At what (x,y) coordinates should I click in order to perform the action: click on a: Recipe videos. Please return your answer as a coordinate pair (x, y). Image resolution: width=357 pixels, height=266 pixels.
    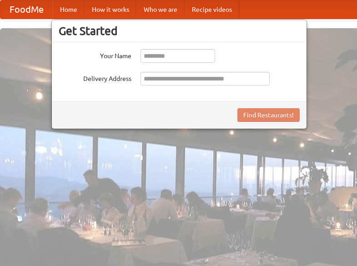
    Looking at the image, I should click on (212, 10).